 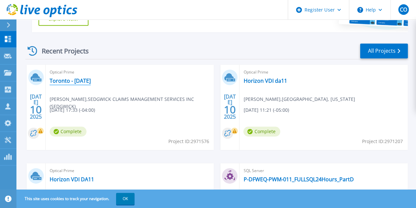 I want to click on button: OK, so click(x=125, y=198).